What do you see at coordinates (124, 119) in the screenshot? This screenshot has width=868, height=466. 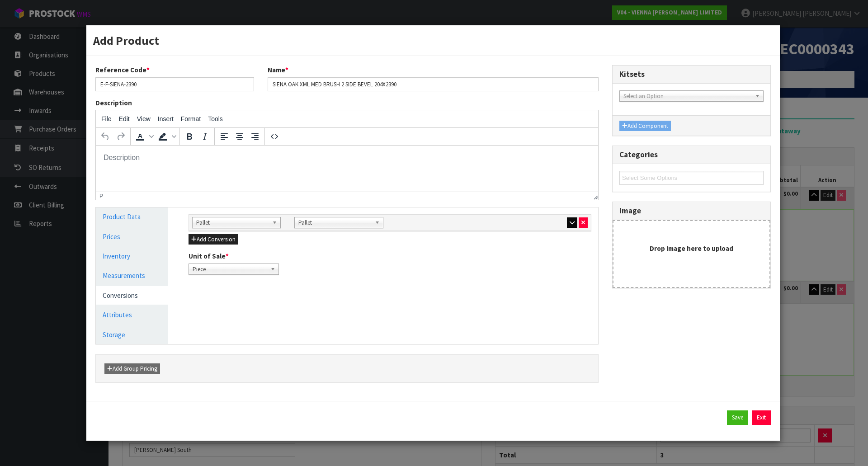 I see `span: Edit` at bounding box center [124, 119].